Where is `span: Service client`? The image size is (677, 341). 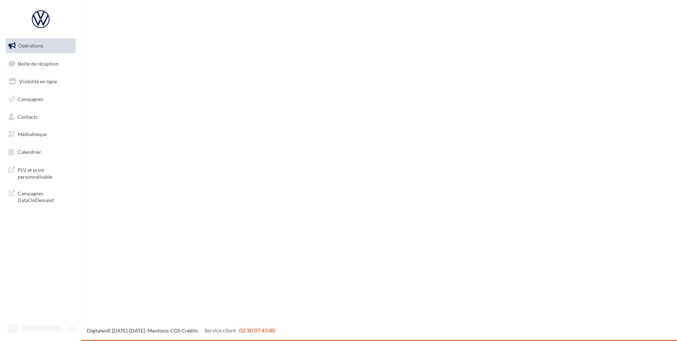 span: Service client is located at coordinates (220, 330).